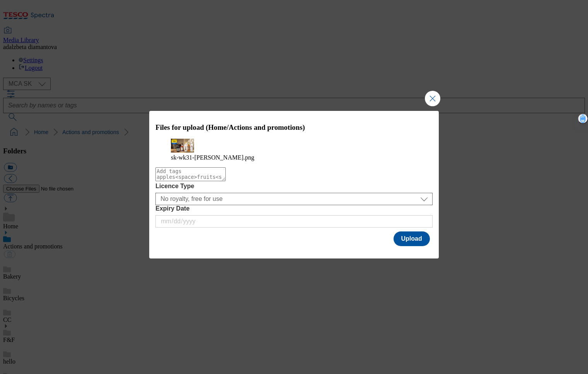 The image size is (588, 374). I want to click on img: preview, so click(183, 146).